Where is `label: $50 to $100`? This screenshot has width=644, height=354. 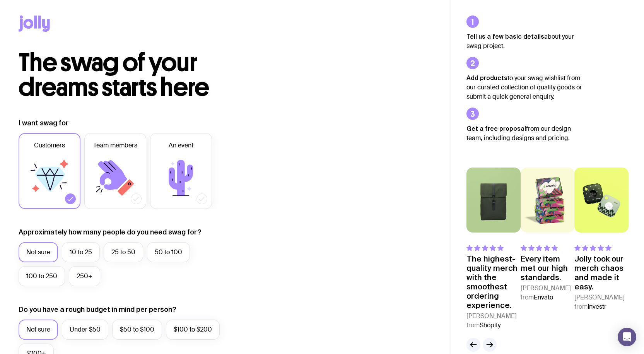 label: $50 to $100 is located at coordinates (137, 330).